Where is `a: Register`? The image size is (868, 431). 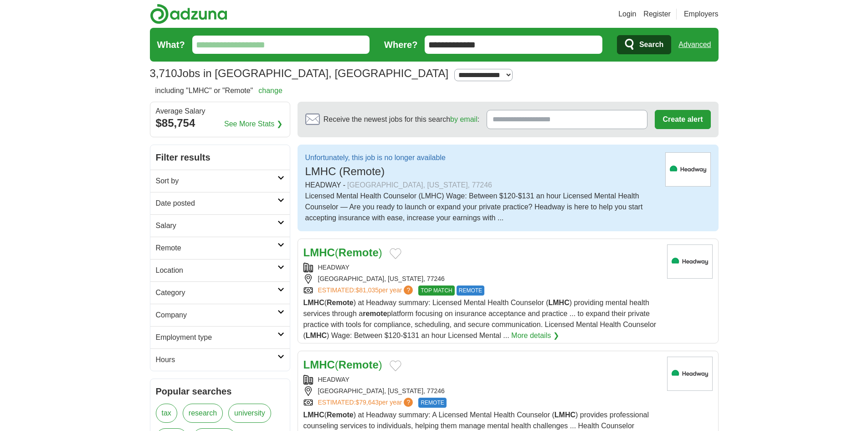 a: Register is located at coordinates (657, 14).